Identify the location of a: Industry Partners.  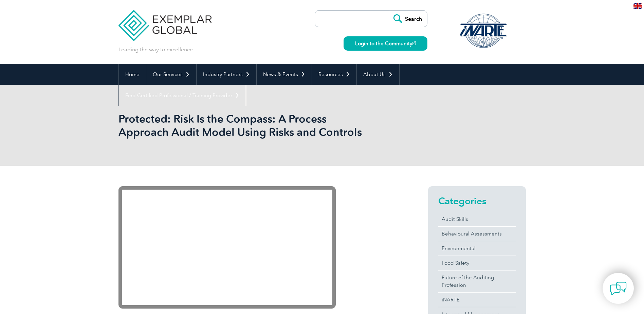
(227, 74).